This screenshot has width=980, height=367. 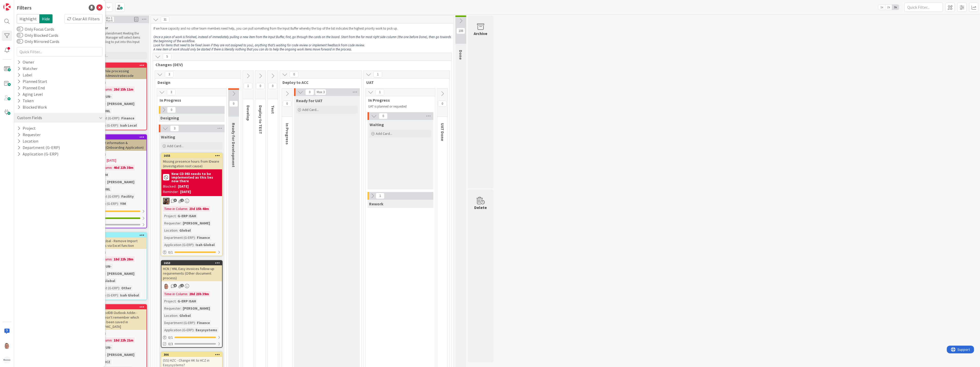 What do you see at coordinates (196, 177) in the screenshot?
I see `b: New CD 093 needs to be implemented as this lies now there` at bounding box center [196, 177].